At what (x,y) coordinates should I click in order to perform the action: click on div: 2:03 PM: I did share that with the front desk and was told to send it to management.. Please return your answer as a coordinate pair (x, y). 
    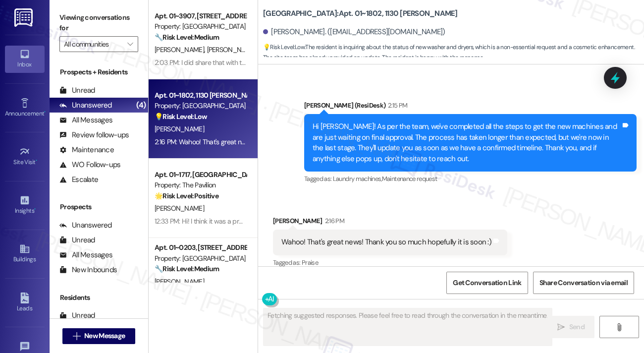
    Looking at the image, I should click on (275, 62).